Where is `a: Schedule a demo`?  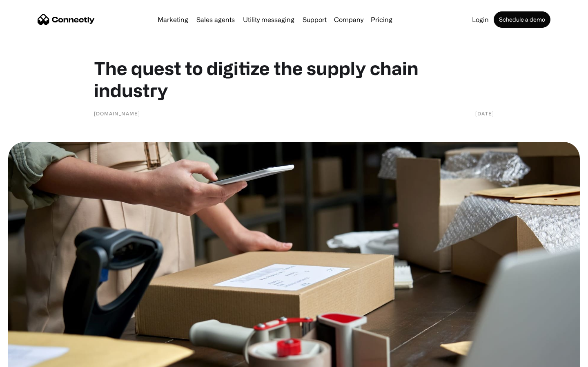 a: Schedule a demo is located at coordinates (522, 20).